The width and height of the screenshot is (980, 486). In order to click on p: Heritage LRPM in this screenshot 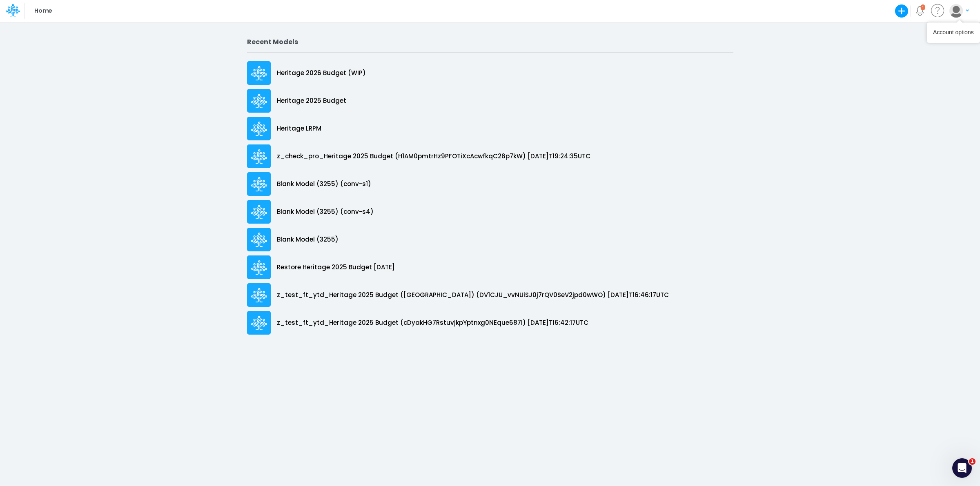, I will do `click(299, 129)`.